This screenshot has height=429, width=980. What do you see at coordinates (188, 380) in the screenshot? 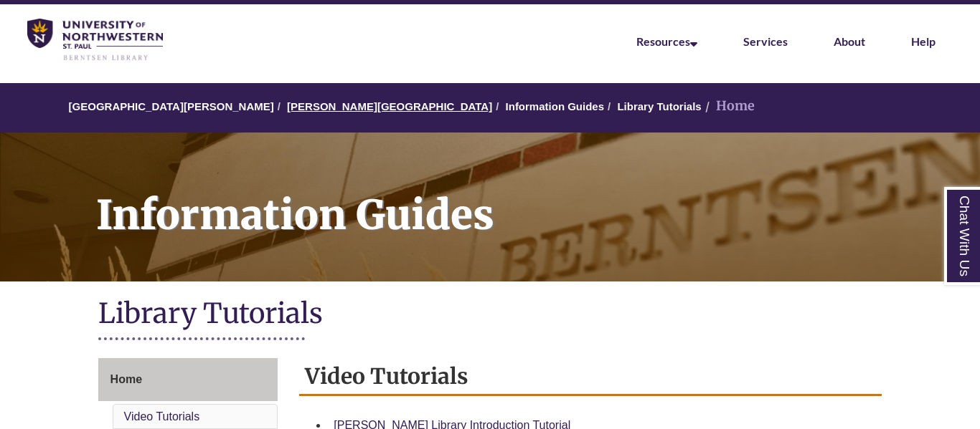
I see `a: Home` at bounding box center [188, 380].